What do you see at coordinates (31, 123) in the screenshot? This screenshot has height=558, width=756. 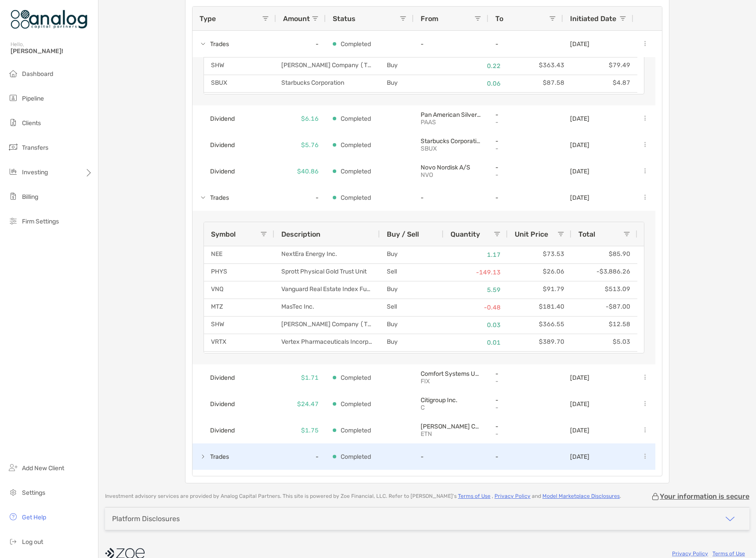 I see `span: Clients` at bounding box center [31, 123].